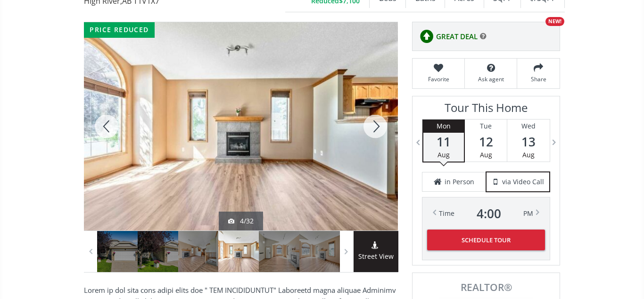 The height and width of the screenshot is (299, 644). I want to click on div: Mon, so click(444, 126).